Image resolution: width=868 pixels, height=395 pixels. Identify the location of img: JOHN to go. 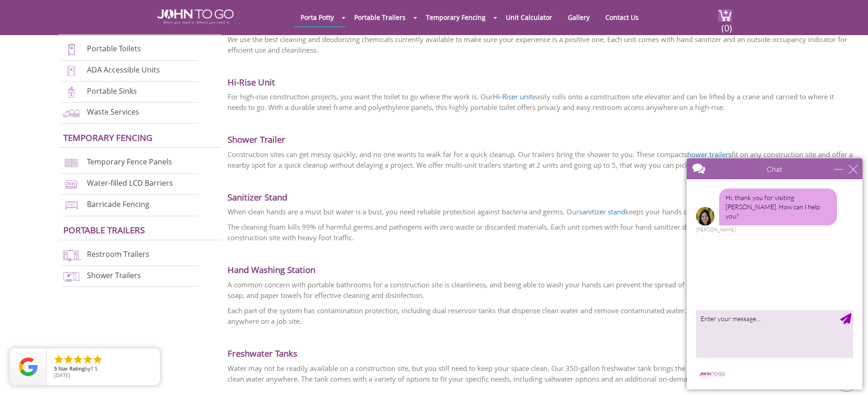
(195, 17).